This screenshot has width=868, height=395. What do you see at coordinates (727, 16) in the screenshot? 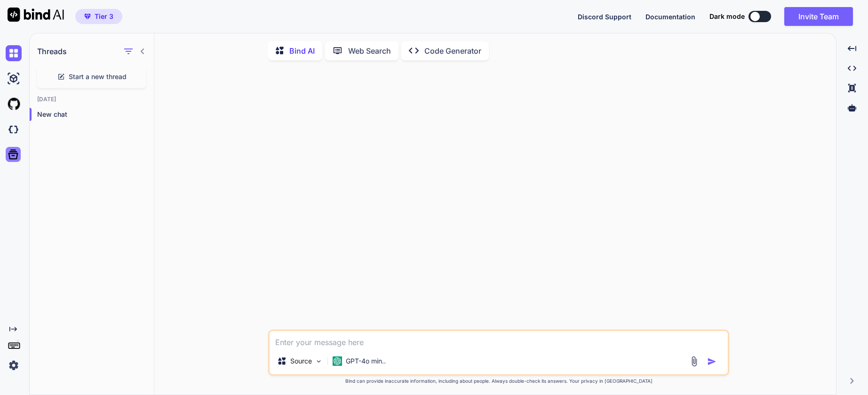
I see `span: Dark mode` at bounding box center [727, 16].